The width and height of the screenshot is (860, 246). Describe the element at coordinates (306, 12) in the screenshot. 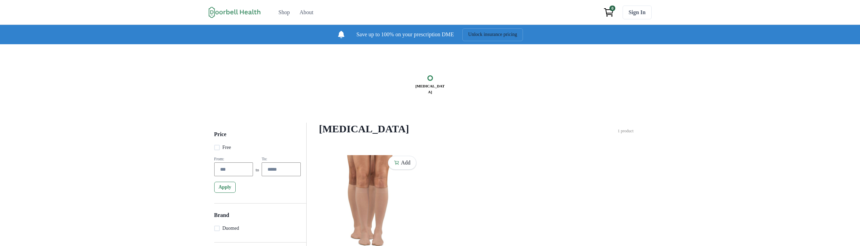

I see `div: About` at that location.